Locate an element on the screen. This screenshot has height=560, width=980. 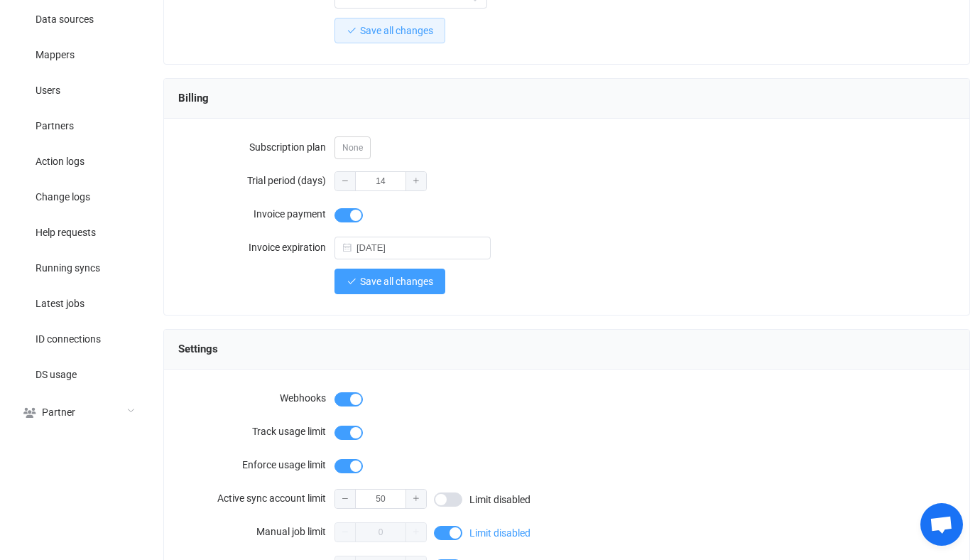
span: Latest jobs is located at coordinates (60, 304).